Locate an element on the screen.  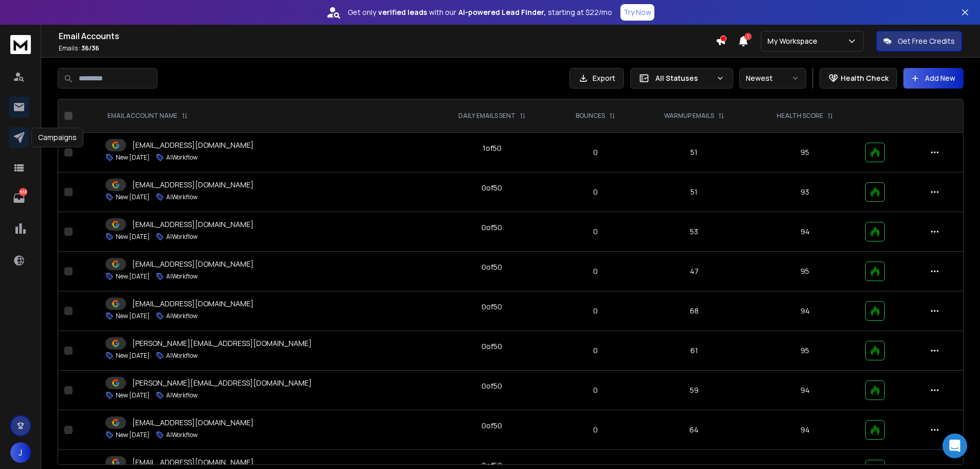
p: HEALTH SCORE is located at coordinates (800, 116).